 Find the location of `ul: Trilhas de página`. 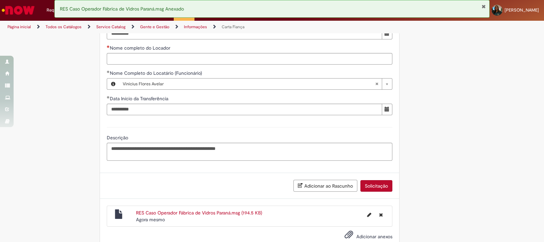

ul: Trilhas de página is located at coordinates (181, 27).